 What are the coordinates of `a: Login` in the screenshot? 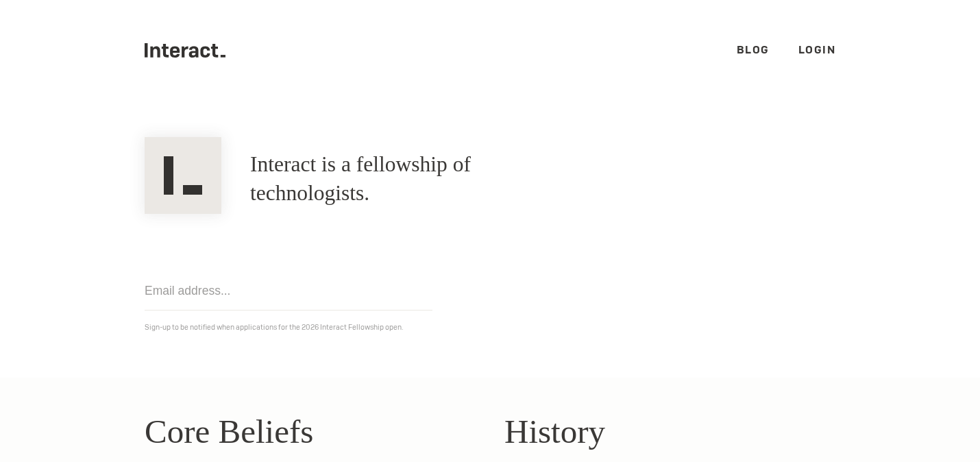 It's located at (817, 50).